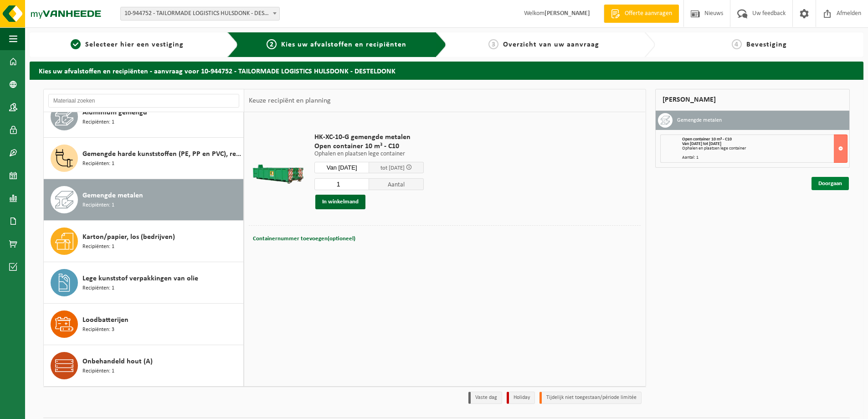 The width and height of the screenshot is (868, 419). I want to click on span: Karton/papier, los (bedrijven), so click(129, 237).